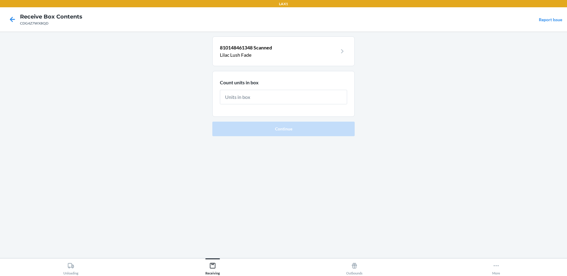 Image resolution: width=567 pixels, height=276 pixels. I want to click on a: 810148461348 ScannedLilac Lush Fade, so click(283, 51).